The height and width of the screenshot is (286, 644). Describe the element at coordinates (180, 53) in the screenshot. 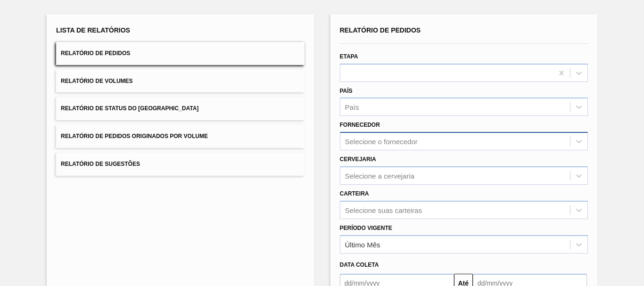

I see `button: Relatório de Pedidos` at that location.